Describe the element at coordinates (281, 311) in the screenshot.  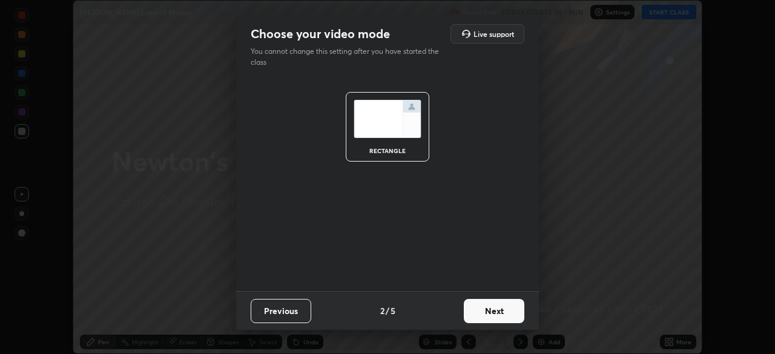
I see `button: Previous` at that location.